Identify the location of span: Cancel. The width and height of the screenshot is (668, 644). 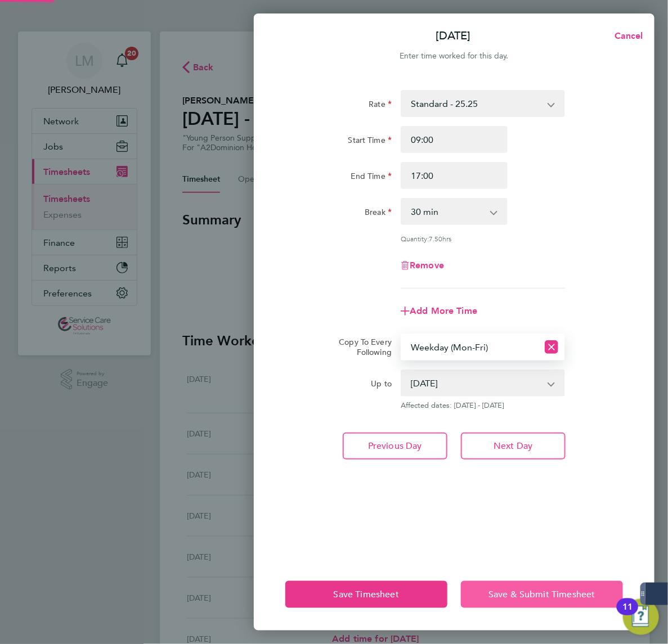
(627, 36).